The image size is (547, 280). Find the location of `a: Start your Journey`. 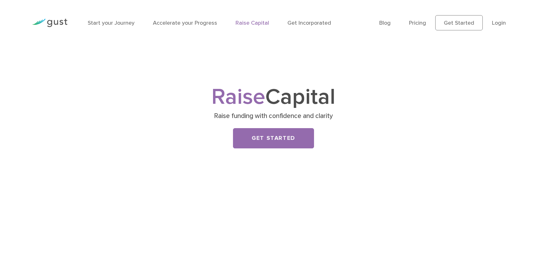

a: Start your Journey is located at coordinates (111, 23).